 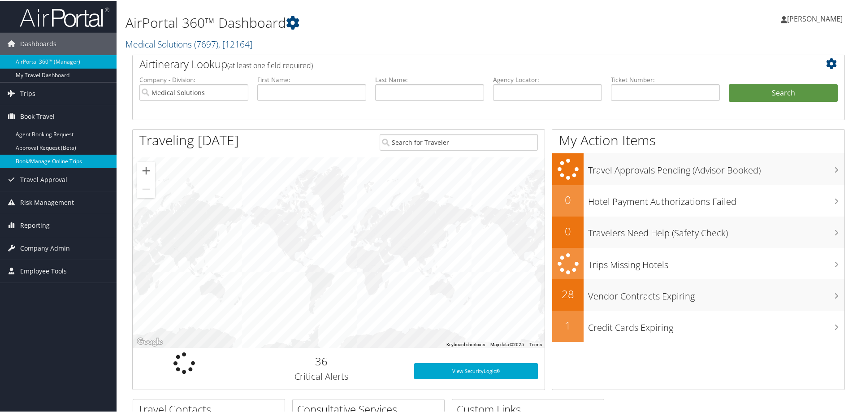 What do you see at coordinates (698, 231) in the screenshot?
I see `a: 0Travelers Need Help (Safety Check)` at bounding box center [698, 231].